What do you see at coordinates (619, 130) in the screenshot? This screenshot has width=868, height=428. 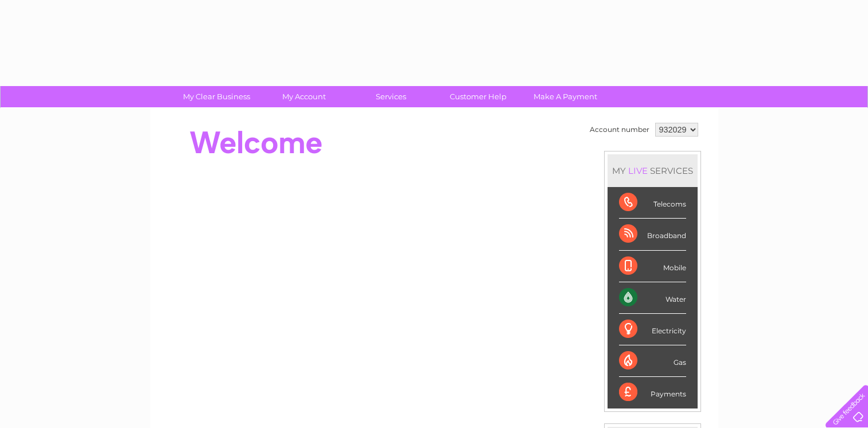 I see `td: Account number` at bounding box center [619, 130].